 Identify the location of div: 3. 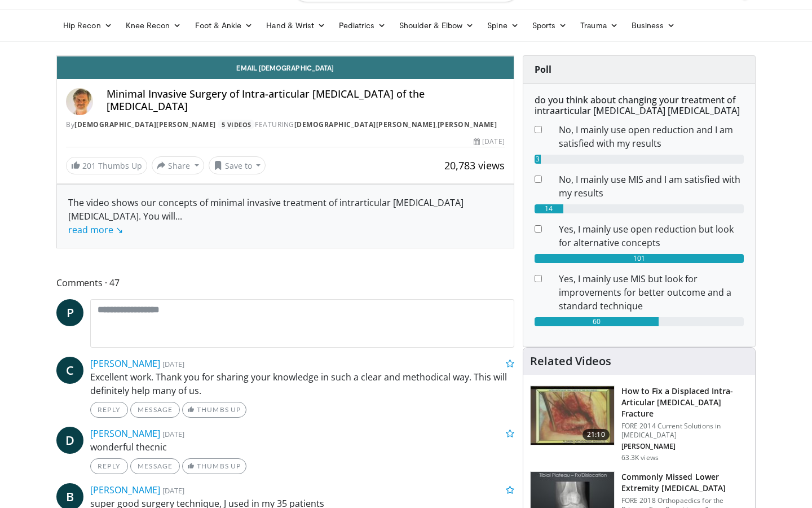
(537, 159).